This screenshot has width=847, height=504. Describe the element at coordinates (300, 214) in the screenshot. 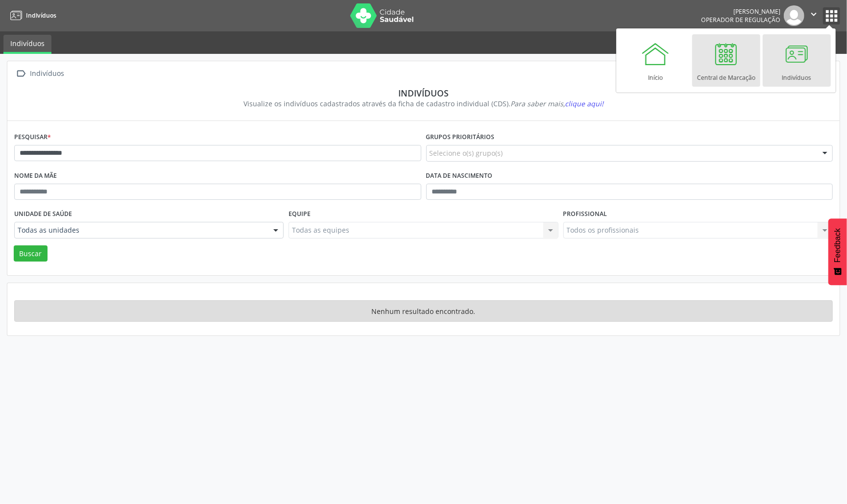

I see `label: Equipe` at that location.